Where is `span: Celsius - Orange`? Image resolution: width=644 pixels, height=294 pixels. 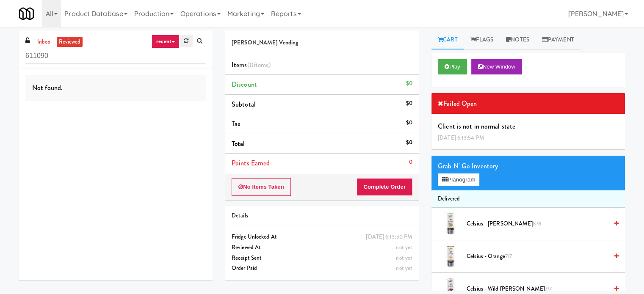 span: Celsius - Orange is located at coordinates (537, 256).